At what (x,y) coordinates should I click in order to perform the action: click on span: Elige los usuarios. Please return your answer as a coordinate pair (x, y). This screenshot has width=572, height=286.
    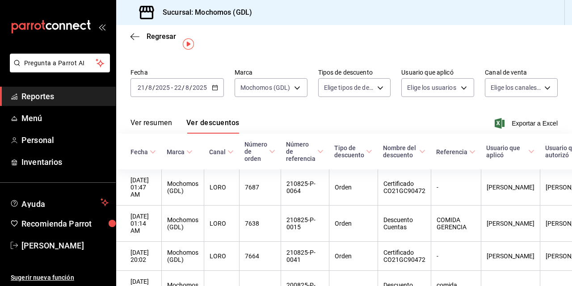
    Looking at the image, I should click on (431, 88).